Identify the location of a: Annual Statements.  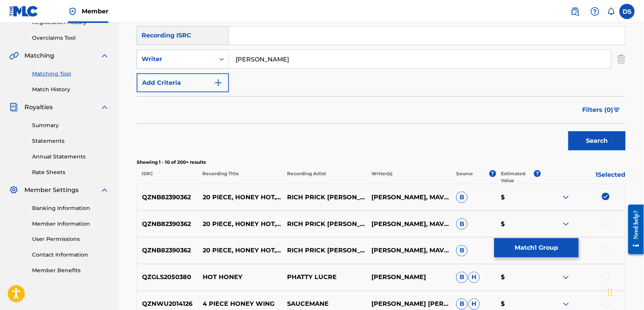
(71, 157).